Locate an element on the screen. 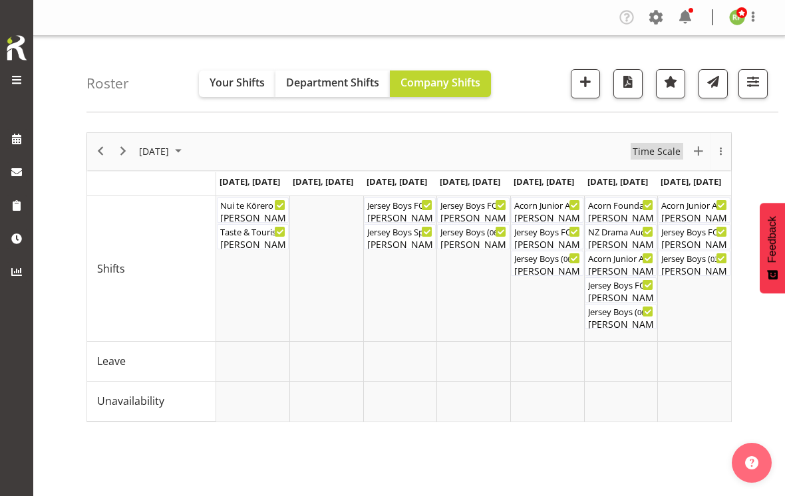  div: Shifts"s event - Jersey Boys Begin From Thursday, September 11, 2025 at 6:00:00 PM GMT+12:00 Ends... is located at coordinates (473, 237).